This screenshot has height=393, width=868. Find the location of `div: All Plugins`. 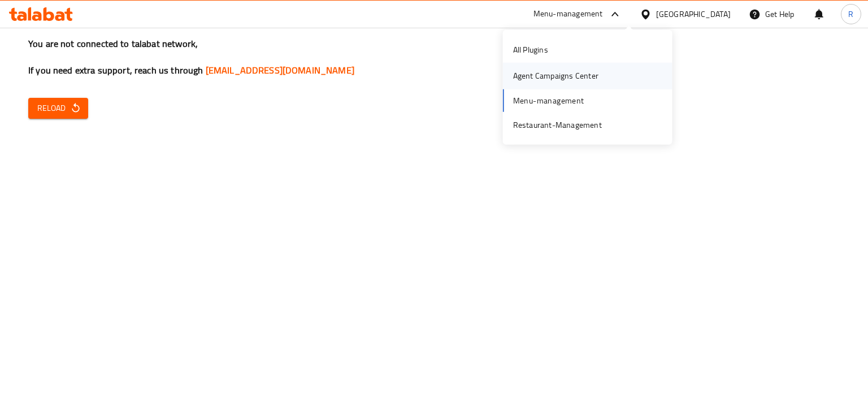

div: All Plugins is located at coordinates (531, 50).